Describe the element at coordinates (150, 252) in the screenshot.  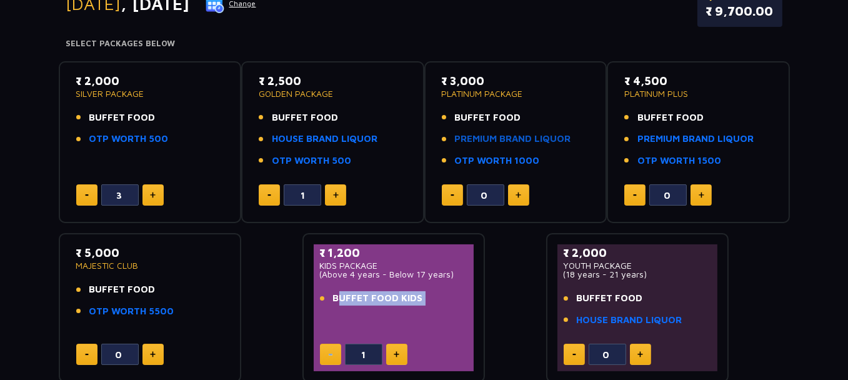
I see `p: ₹ 5,000` at that location.